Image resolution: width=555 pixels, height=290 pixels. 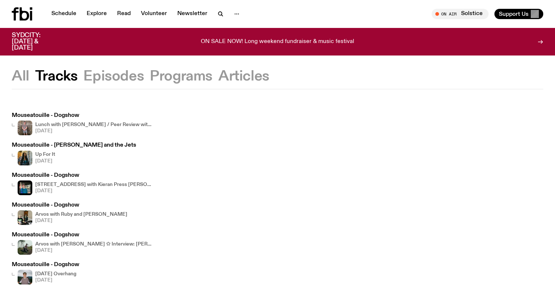 I want to click on span: Support Us, so click(x=514, y=14).